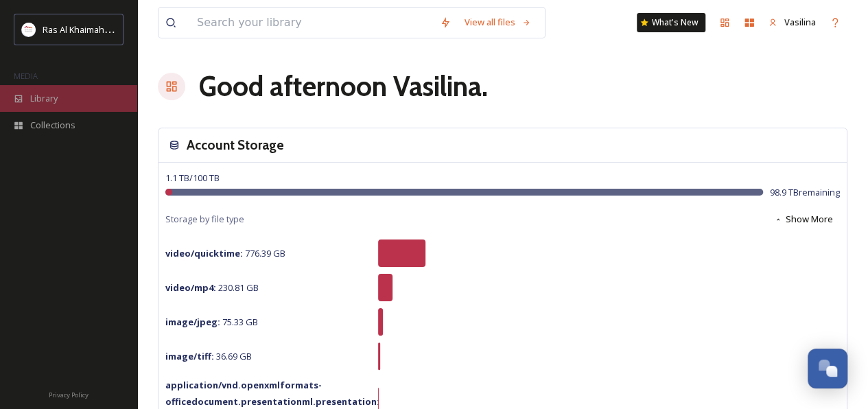 The height and width of the screenshot is (409, 868). Describe the element at coordinates (193, 322) in the screenshot. I see `strong: image/jpeg :` at that location.